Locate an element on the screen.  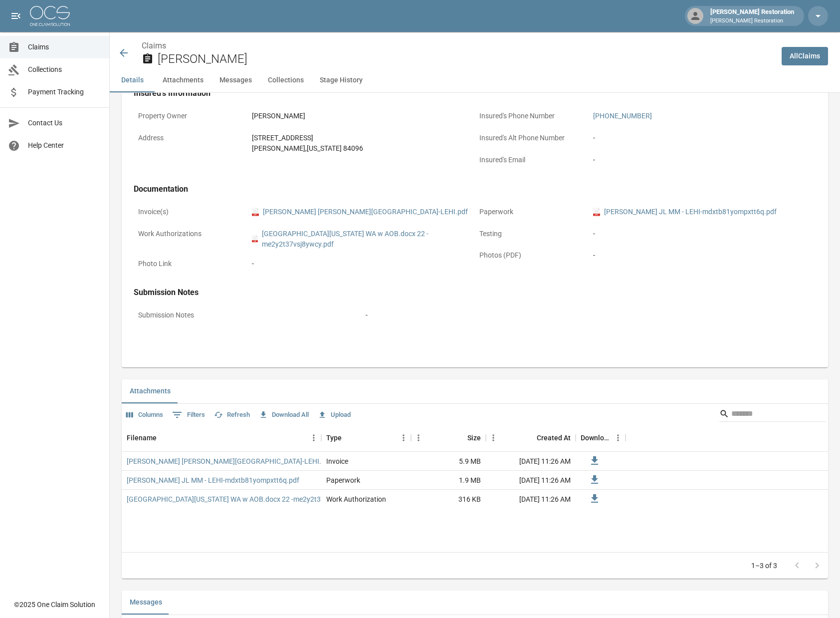
img: ocs-logo-white-transparent.png is located at coordinates (50, 16).